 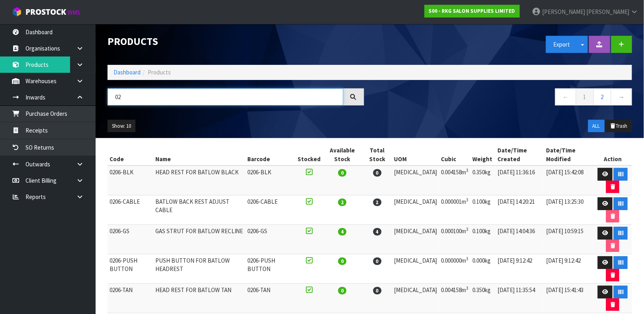 I want to click on td: PUSH BUTTON FOR BATLOW HEADREST, so click(x=199, y=269).